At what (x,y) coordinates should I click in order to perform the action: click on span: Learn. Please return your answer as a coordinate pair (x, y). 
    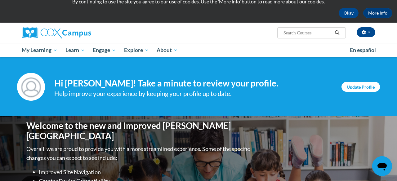
    Looking at the image, I should click on (75, 50).